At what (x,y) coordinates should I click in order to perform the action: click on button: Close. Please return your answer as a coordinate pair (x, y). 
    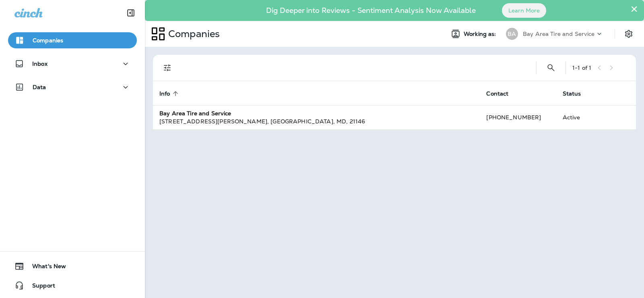
    Looking at the image, I should click on (634, 9).